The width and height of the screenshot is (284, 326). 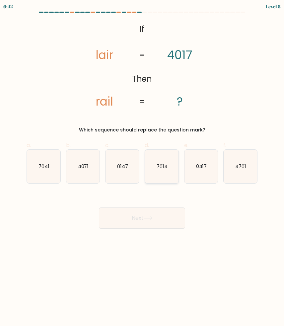 What do you see at coordinates (186, 145) in the screenshot?
I see `span: e.` at bounding box center [186, 145].